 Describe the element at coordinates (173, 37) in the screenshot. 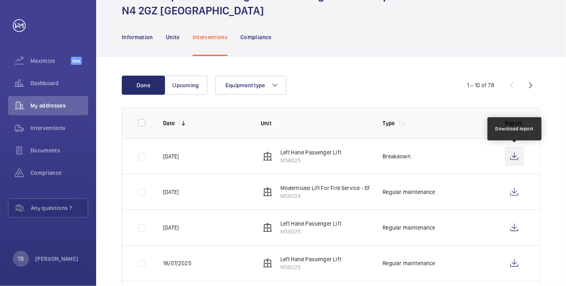

I see `p: Units` at that location.